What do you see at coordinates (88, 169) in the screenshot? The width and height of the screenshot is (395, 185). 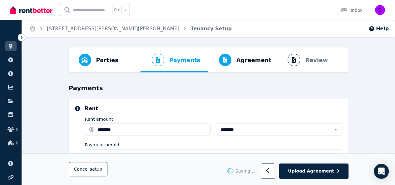 I see `span: Cancel` at bounding box center [88, 169].